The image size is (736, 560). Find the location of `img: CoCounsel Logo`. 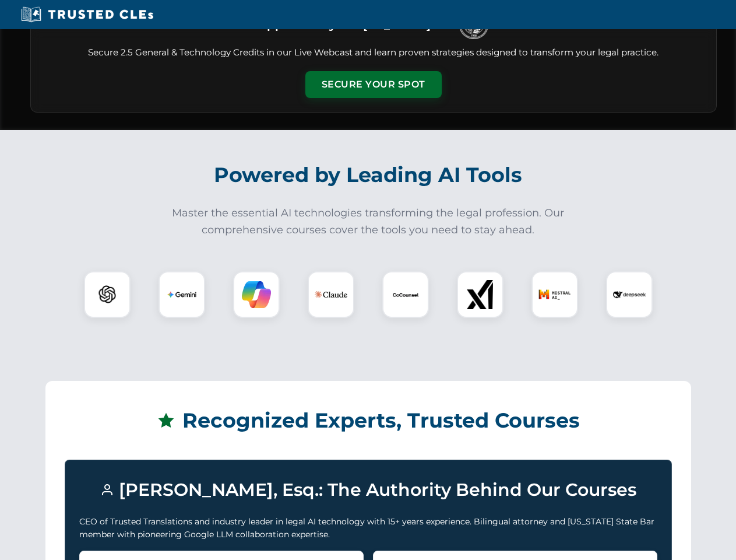

img: CoCounsel Logo is located at coordinates (406, 294).